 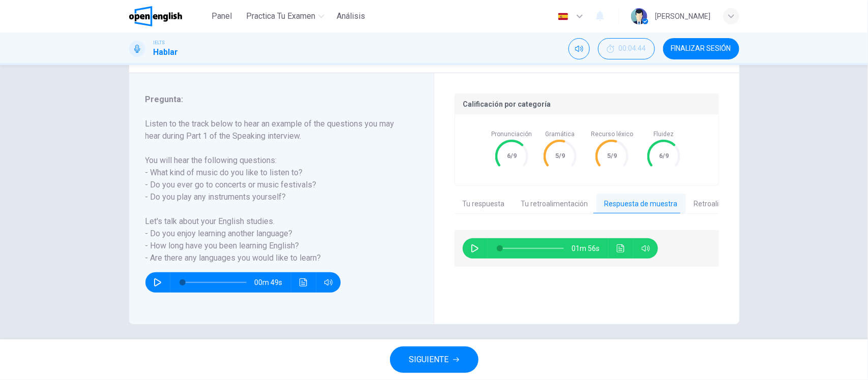 What do you see at coordinates (435, 360) in the screenshot?
I see `button: SIGUIENTE` at bounding box center [435, 360].